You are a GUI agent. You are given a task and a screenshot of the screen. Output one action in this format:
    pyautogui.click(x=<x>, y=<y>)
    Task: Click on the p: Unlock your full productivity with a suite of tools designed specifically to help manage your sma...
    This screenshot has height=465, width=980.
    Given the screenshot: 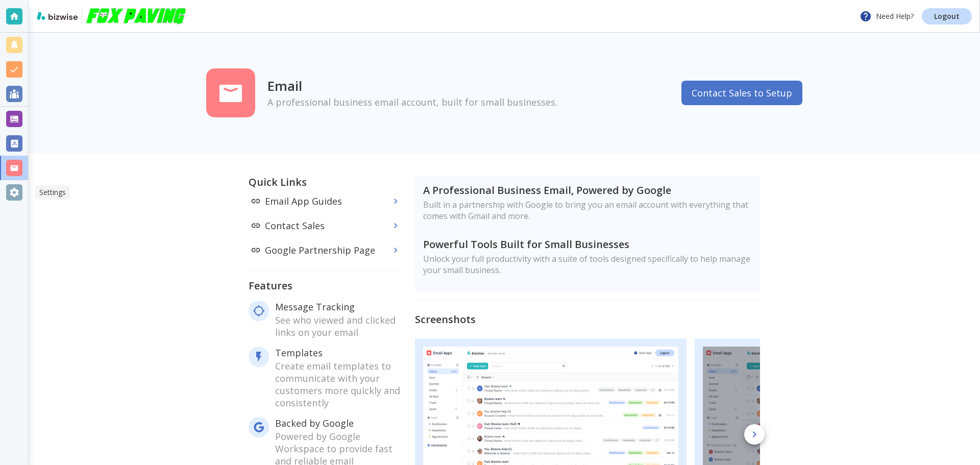 What is the action you would take?
    pyautogui.click(x=588, y=265)
    